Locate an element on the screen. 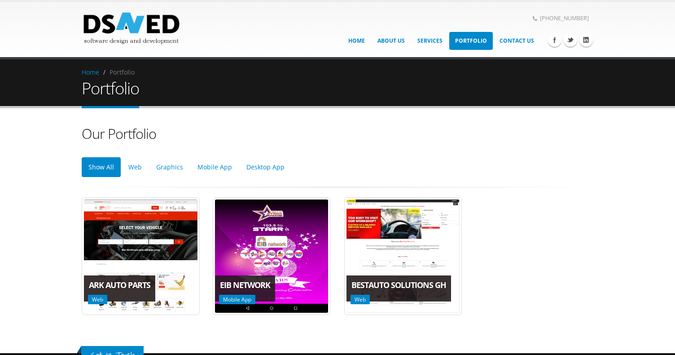 This screenshot has height=355, width=675. a: EIB Network Mobile App is located at coordinates (272, 256).